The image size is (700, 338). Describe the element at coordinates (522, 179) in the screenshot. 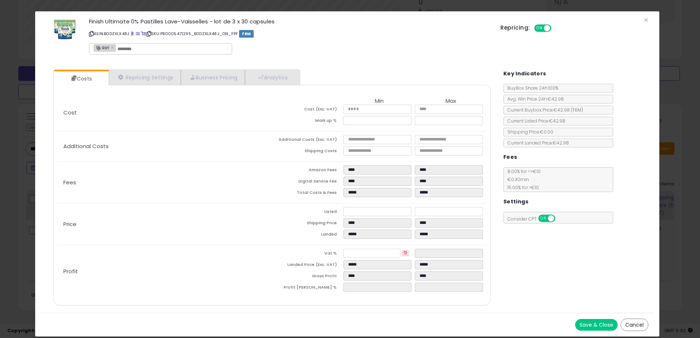

I see `span: 8.00 % for <= €10` at that location.